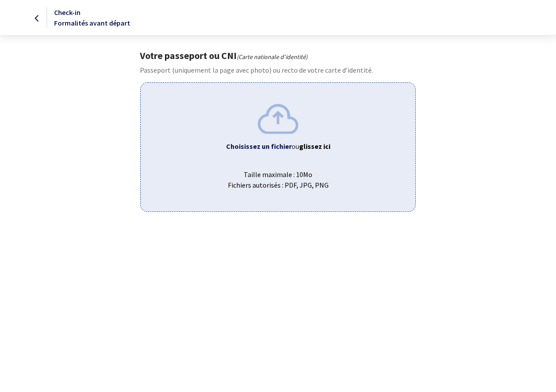 This screenshot has width=556, height=392. What do you see at coordinates (315, 146) in the screenshot?
I see `b: glissez ici` at bounding box center [315, 146].